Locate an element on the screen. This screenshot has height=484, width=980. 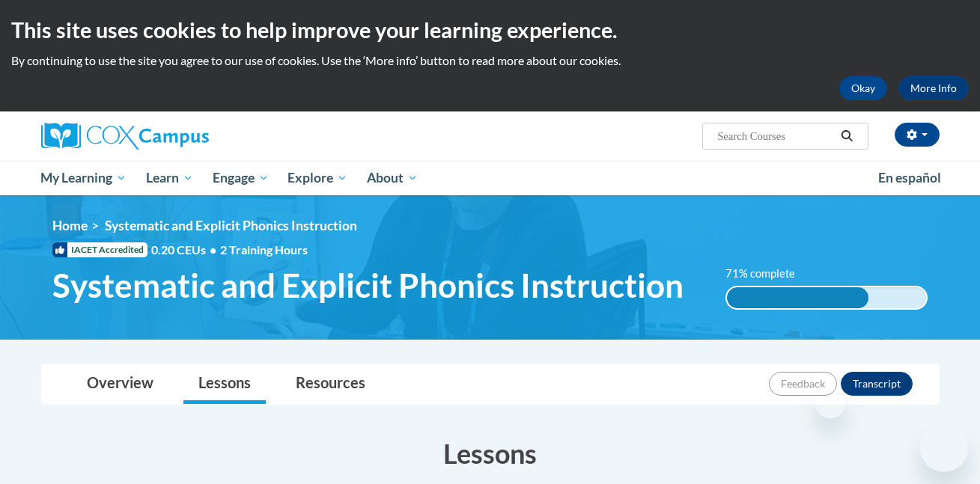
a: My Learning is located at coordinates (84, 178).